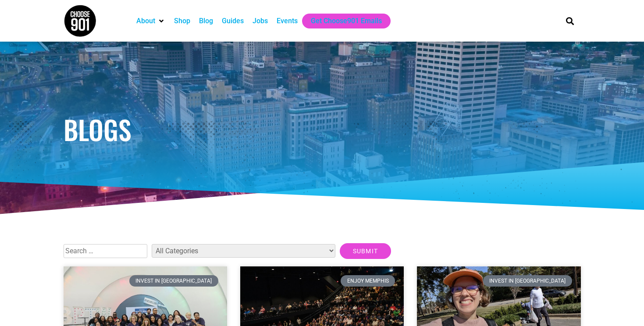 This screenshot has height=326, width=644. What do you see at coordinates (570, 20) in the screenshot?
I see `div: Search` at bounding box center [570, 20].